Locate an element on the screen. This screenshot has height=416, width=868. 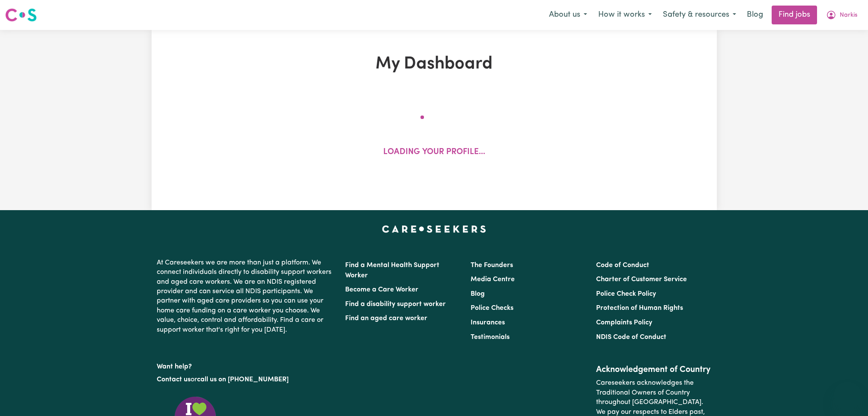
a: Police Checks is located at coordinates (492, 308).